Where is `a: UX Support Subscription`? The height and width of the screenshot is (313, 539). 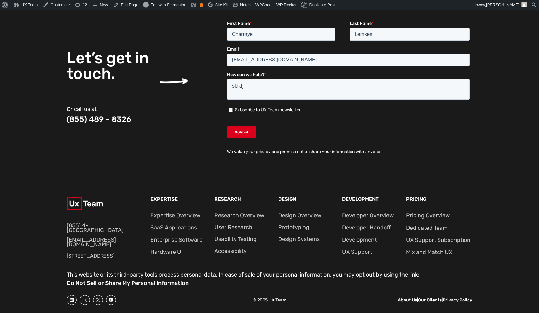 a: UX Support Subscription is located at coordinates (439, 240).